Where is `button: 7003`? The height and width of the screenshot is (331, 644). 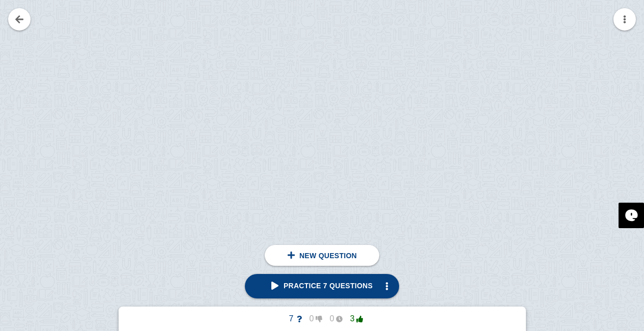 button: 7003 is located at coordinates (322, 318).